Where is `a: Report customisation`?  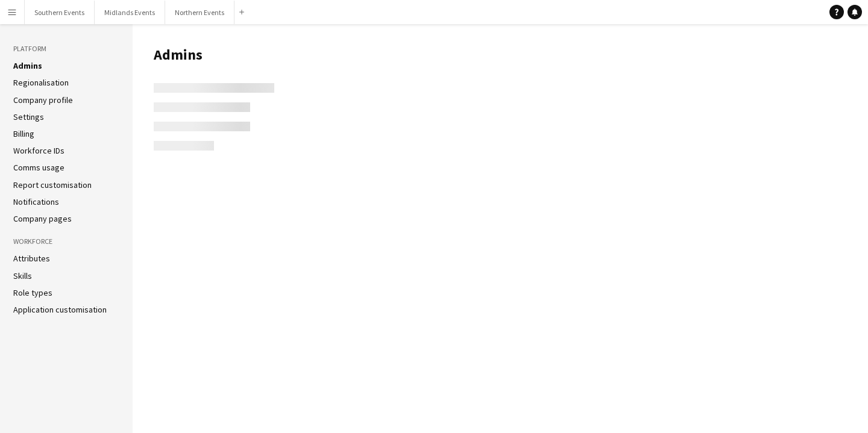
a: Report customisation is located at coordinates (53, 185).